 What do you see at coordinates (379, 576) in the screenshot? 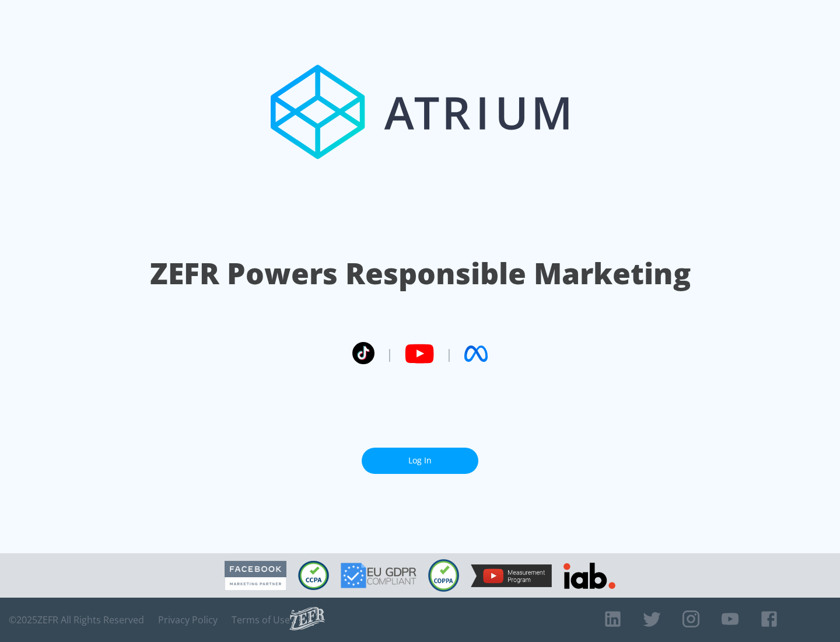
I see `img: GDPR Compliant` at bounding box center [379, 576].